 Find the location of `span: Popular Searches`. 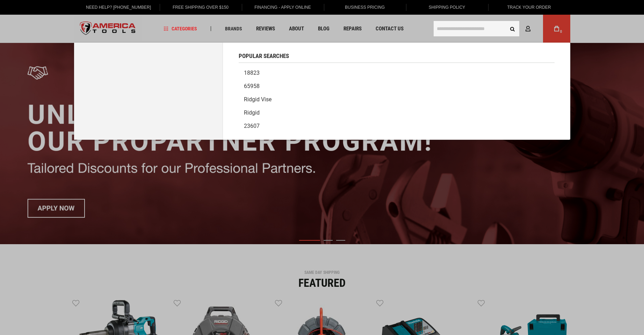

span: Popular Searches is located at coordinates (264, 56).